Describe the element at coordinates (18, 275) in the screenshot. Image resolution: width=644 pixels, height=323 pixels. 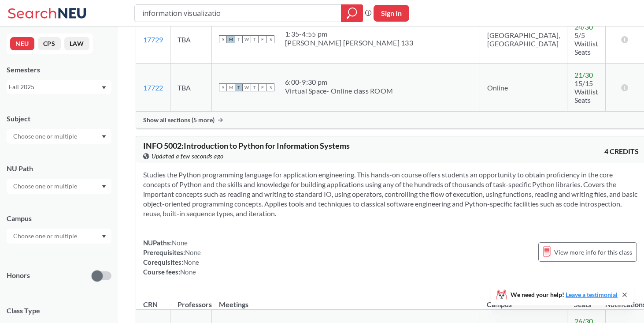
I see `p: Honors` at that location.